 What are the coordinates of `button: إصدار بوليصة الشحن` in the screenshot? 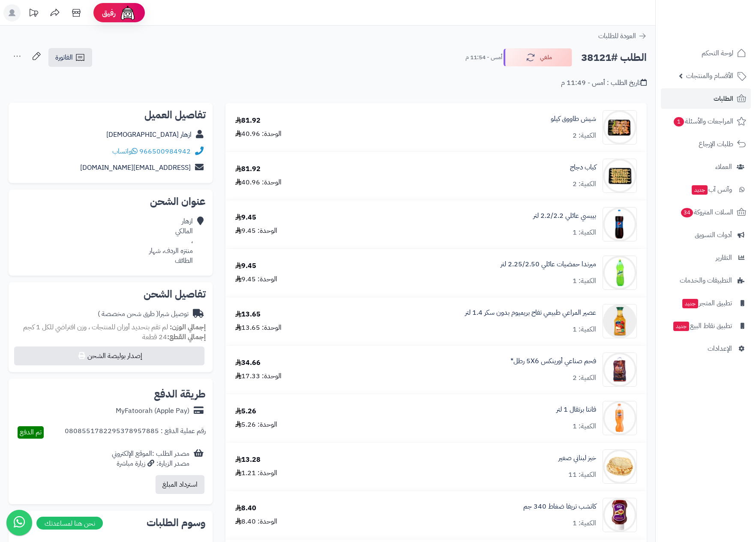 It's located at (110, 356).